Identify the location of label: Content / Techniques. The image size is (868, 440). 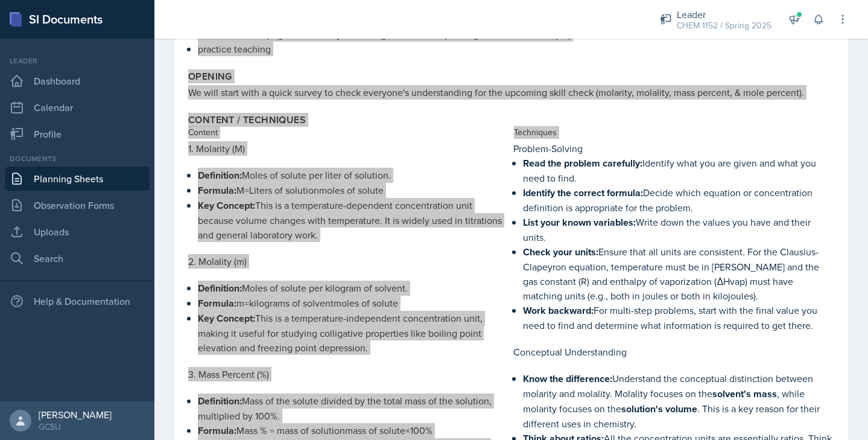
(247, 120).